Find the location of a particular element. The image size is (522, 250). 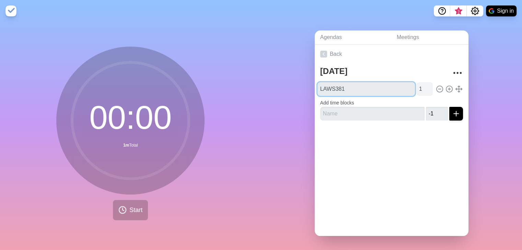

button: Start is located at coordinates (130, 210).